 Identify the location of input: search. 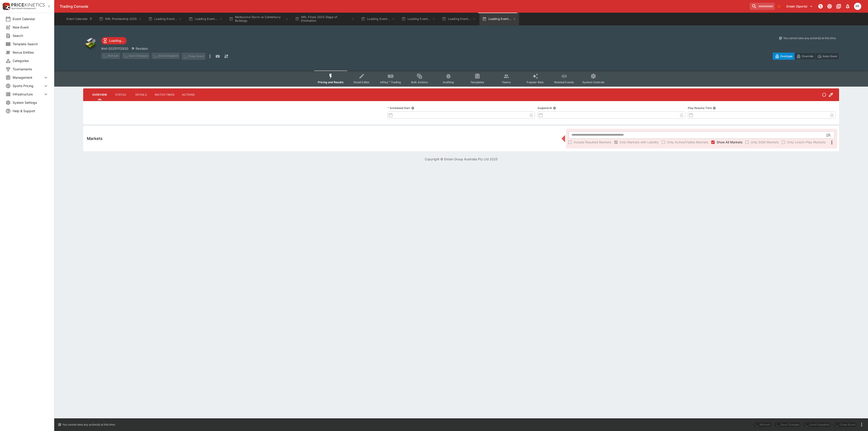
(762, 6).